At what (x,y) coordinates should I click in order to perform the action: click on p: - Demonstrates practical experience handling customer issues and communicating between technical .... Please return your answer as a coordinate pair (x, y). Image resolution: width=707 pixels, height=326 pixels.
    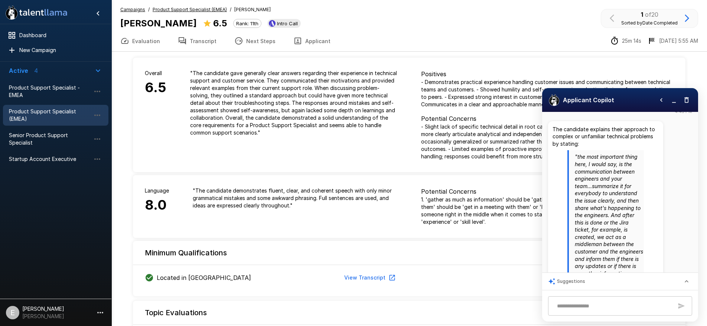
    Looking at the image, I should click on (548, 93).